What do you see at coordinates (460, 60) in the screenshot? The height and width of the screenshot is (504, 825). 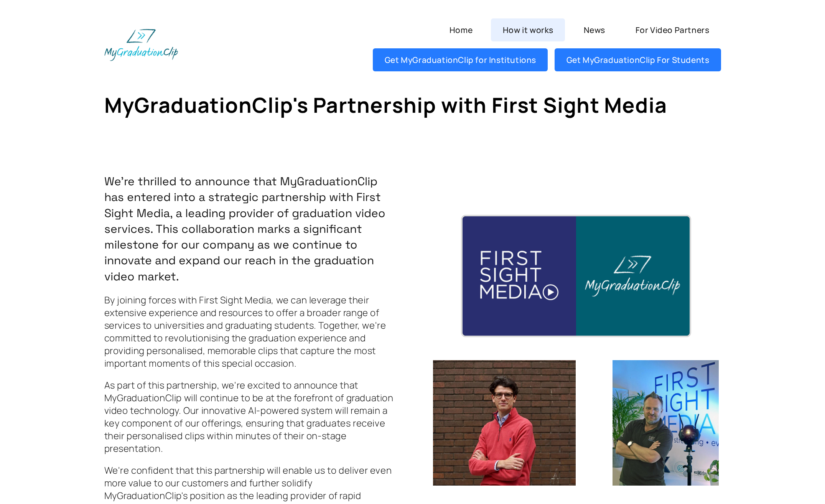 I see `a: Get MyGraduationClip for Institutions` at bounding box center [460, 60].